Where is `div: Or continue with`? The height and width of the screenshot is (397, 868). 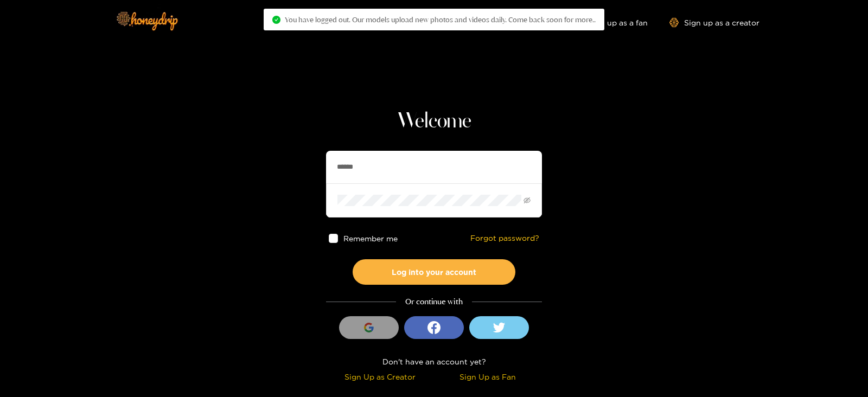 div: Or continue with is located at coordinates (434, 302).